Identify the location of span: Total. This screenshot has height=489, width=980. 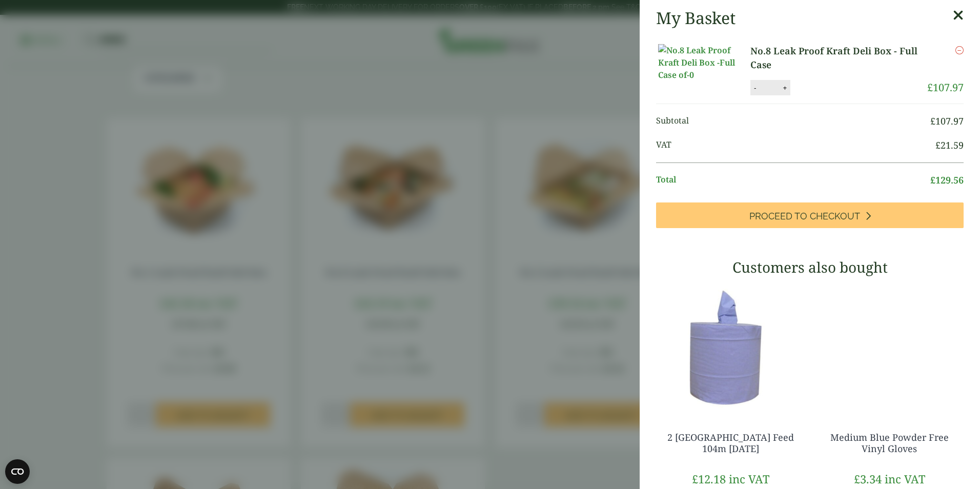
(793, 180).